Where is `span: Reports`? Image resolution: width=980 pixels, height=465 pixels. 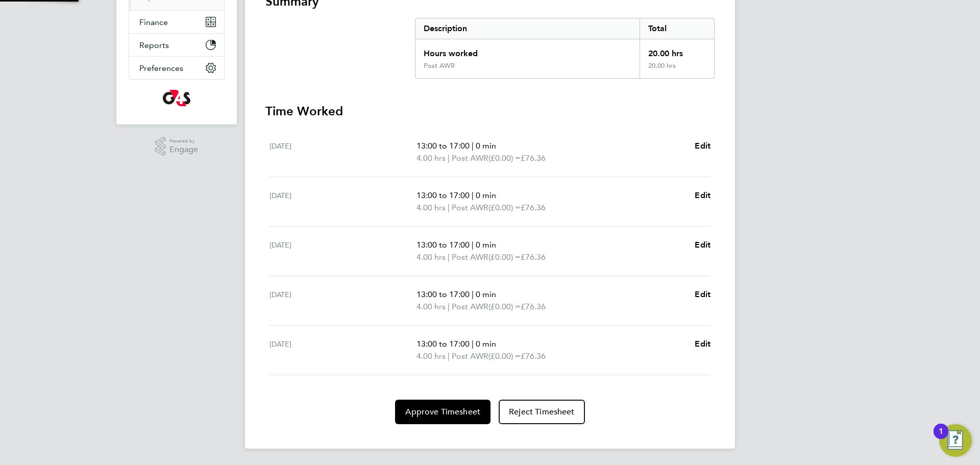 span: Reports is located at coordinates (154, 45).